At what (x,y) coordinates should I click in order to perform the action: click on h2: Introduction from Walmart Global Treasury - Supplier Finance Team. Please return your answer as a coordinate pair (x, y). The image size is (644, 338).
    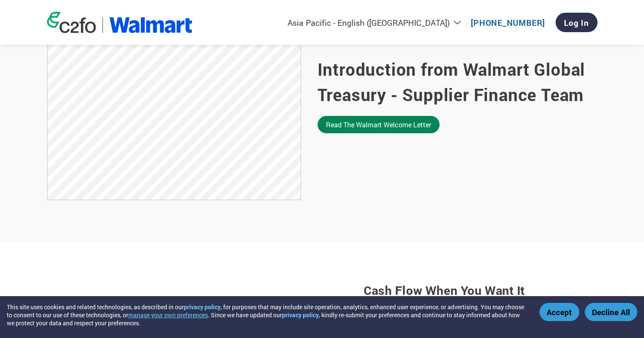
    Looking at the image, I should click on (457, 82).